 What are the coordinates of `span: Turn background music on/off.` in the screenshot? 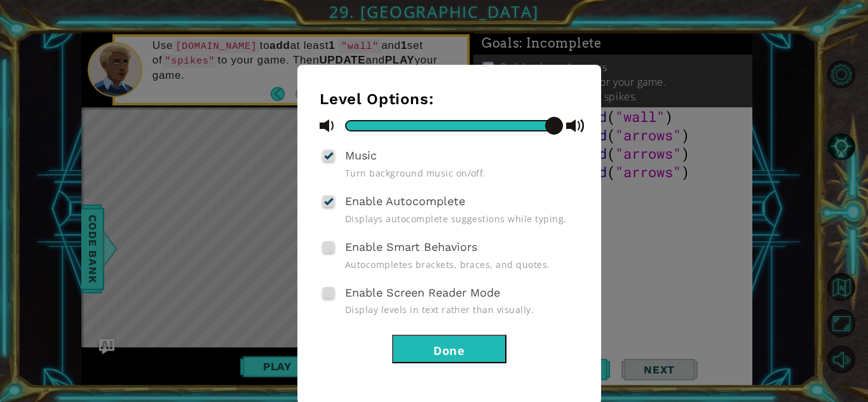 It's located at (462, 173).